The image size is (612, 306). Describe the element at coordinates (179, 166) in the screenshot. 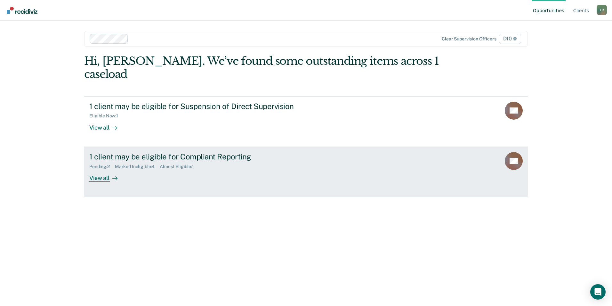

I see `div: Almost Eligible : 1` at that location.